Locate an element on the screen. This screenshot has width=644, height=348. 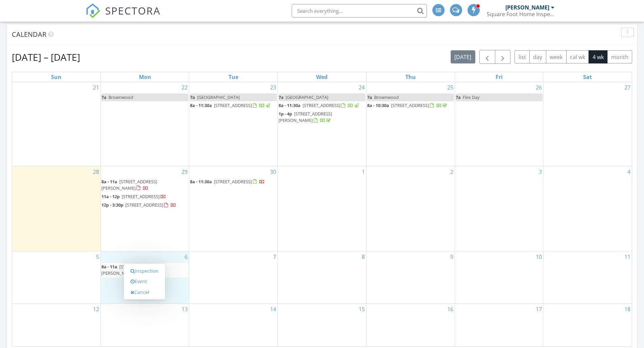
a: Go to October 13, 2025 is located at coordinates (184, 309).